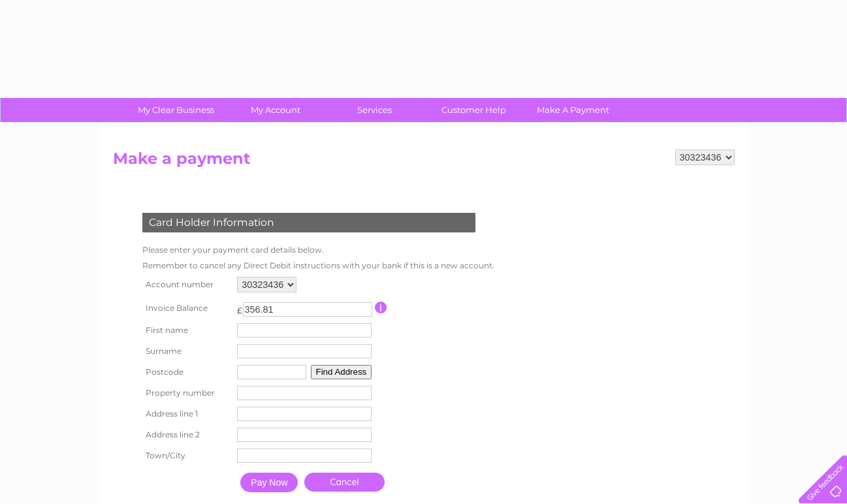  What do you see at coordinates (474, 110) in the screenshot?
I see `a: Customer Help` at bounding box center [474, 110].